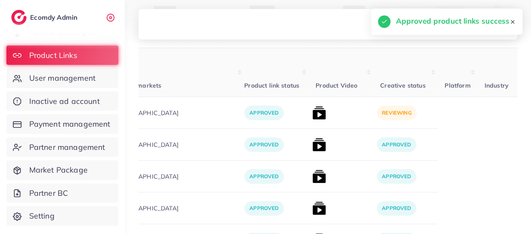 This screenshot has height=234, width=531. Describe the element at coordinates (336, 86) in the screenshot. I see `span: Product Video` at that location.